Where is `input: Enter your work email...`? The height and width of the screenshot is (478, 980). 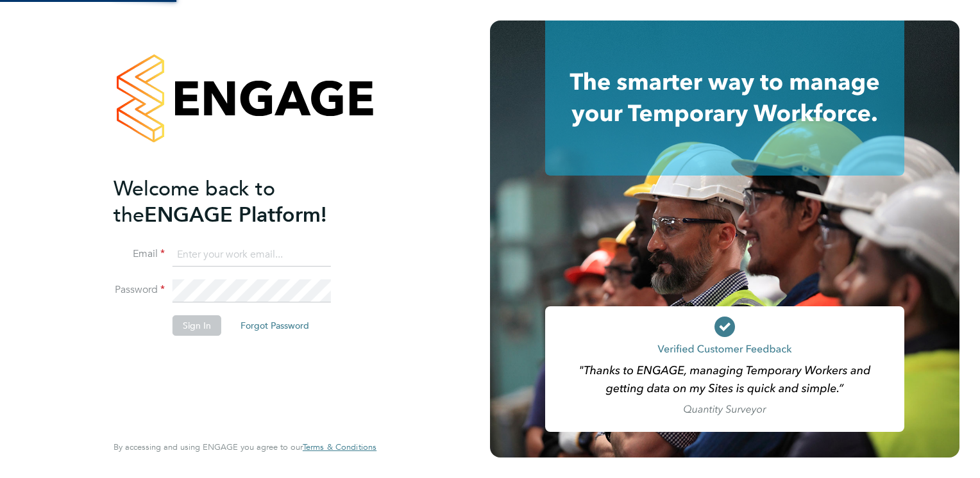 input: Enter your work email... is located at coordinates (251, 255).